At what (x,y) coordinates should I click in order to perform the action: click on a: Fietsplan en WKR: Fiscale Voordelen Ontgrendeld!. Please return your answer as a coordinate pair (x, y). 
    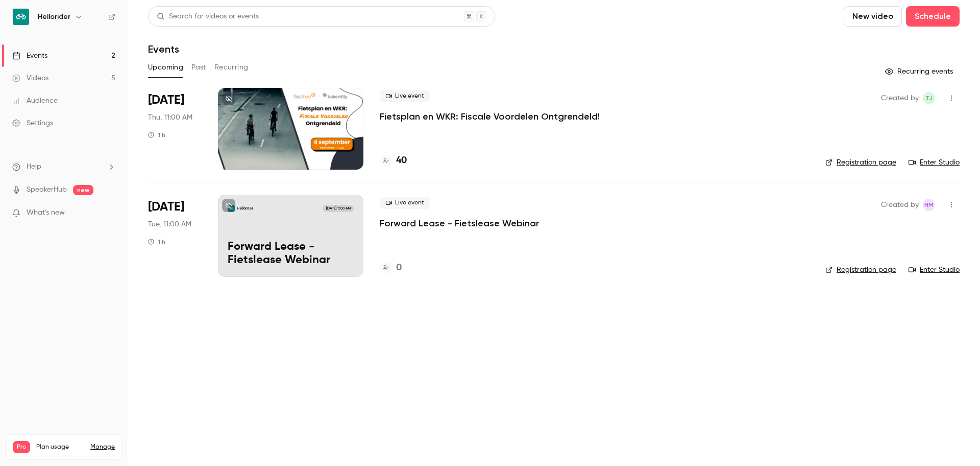
    Looking at the image, I should click on (490, 116).